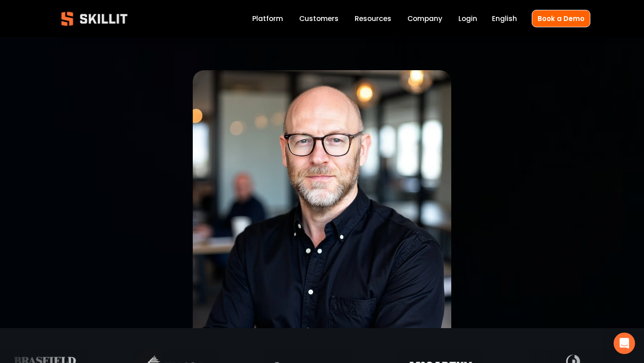 This screenshot has width=644, height=363. I want to click on a: Login, so click(467, 18).